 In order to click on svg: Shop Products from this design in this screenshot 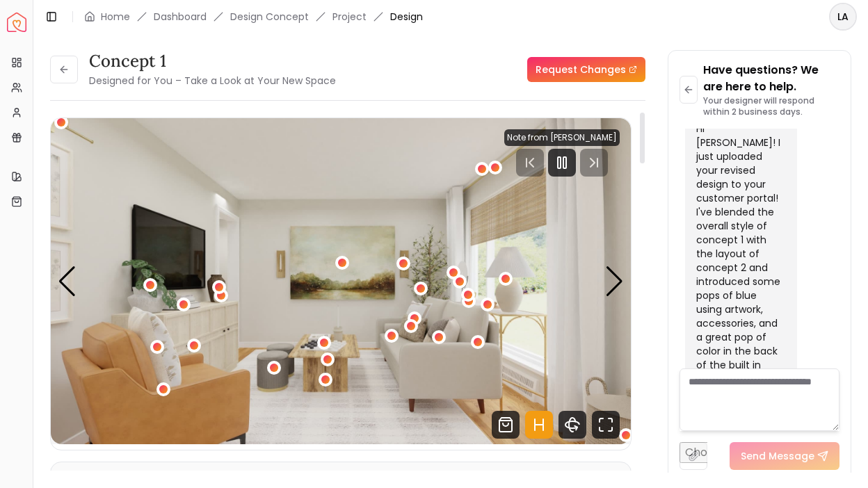, I will do `click(506, 424)`.